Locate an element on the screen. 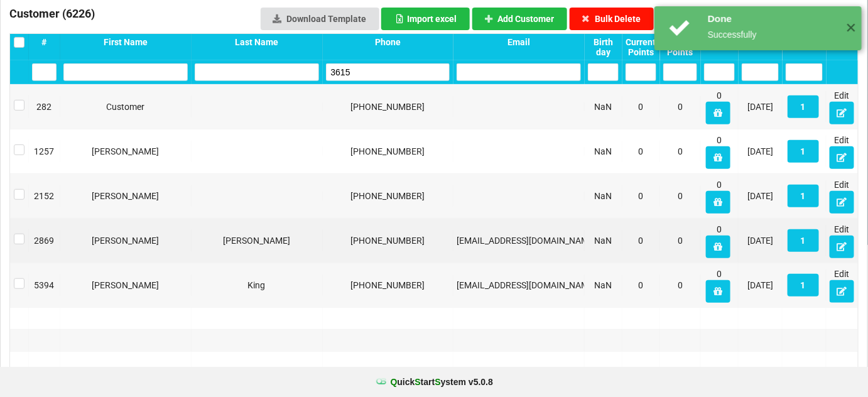 Image resolution: width=868 pixels, height=397 pixels. span: Q is located at coordinates (393, 382).